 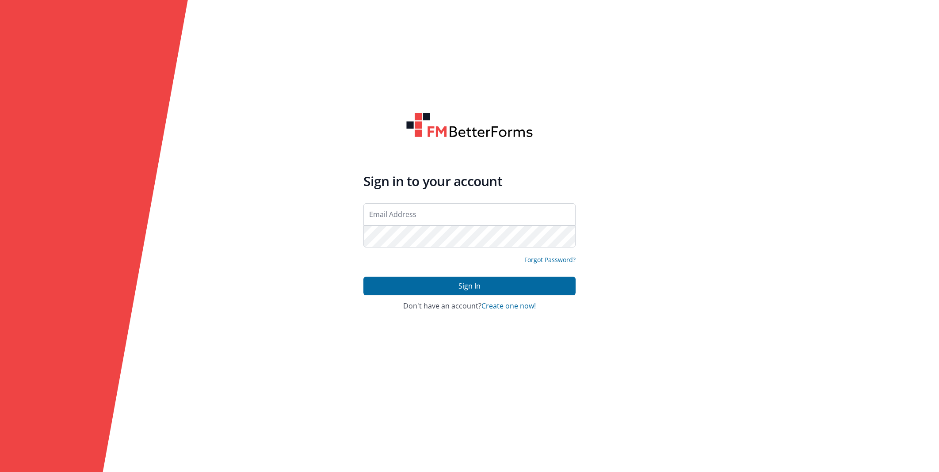 What do you see at coordinates (550, 260) in the screenshot?
I see `a: Forgot Password?` at bounding box center [550, 260].